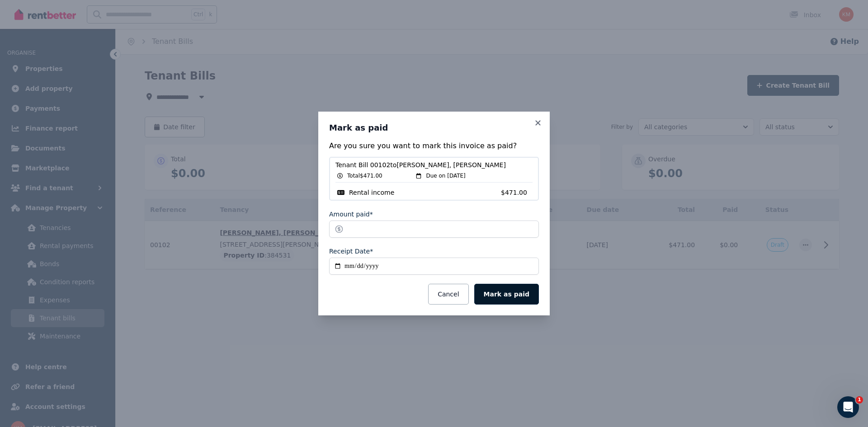 The height and width of the screenshot is (427, 868). I want to click on span: 1, so click(859, 400).